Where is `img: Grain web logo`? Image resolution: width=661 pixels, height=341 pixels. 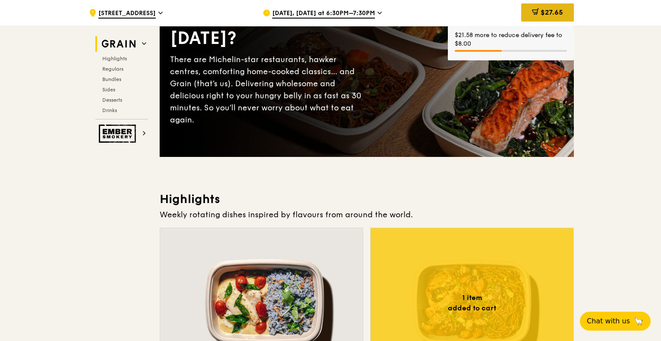
img: Grain web logo is located at coordinates (119, 44).